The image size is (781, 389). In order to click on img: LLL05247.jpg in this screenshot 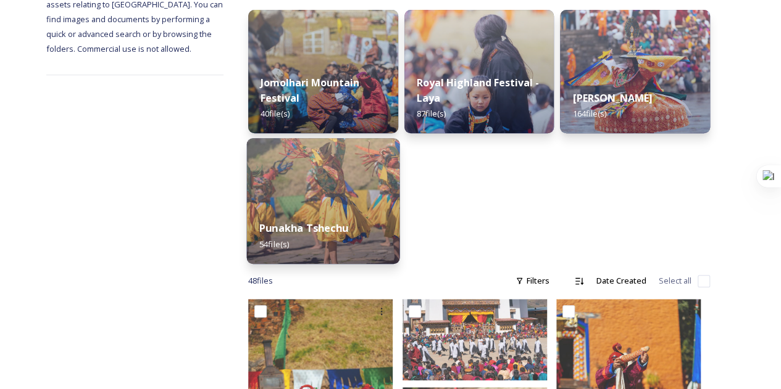, I will do `click(479, 72)`.